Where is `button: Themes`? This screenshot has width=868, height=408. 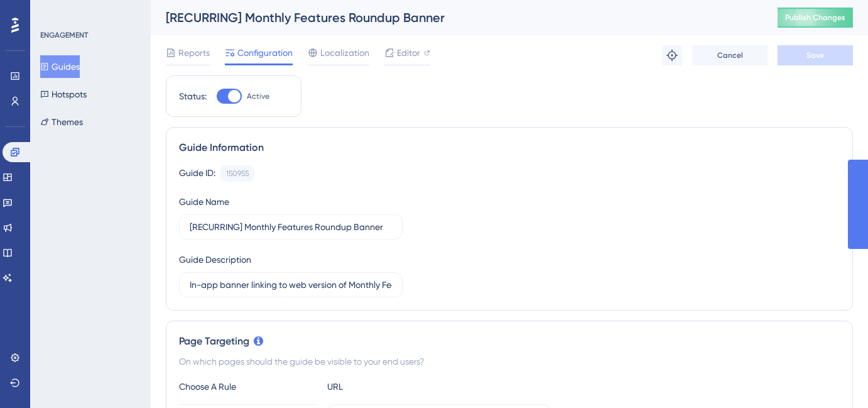 button: Themes is located at coordinates (62, 122).